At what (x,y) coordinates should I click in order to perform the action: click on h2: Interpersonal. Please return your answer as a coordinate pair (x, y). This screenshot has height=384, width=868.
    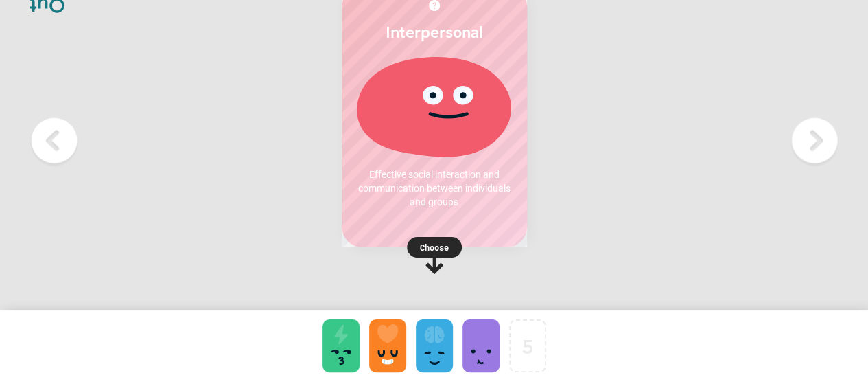
    Looking at the image, I should click on (434, 32).